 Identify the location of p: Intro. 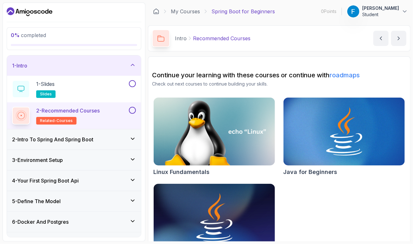
(180, 38).